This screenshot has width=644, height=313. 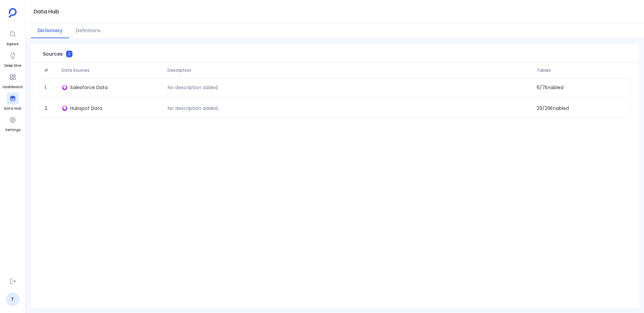 What do you see at coordinates (13, 130) in the screenshot?
I see `span: Settings` at bounding box center [13, 130].